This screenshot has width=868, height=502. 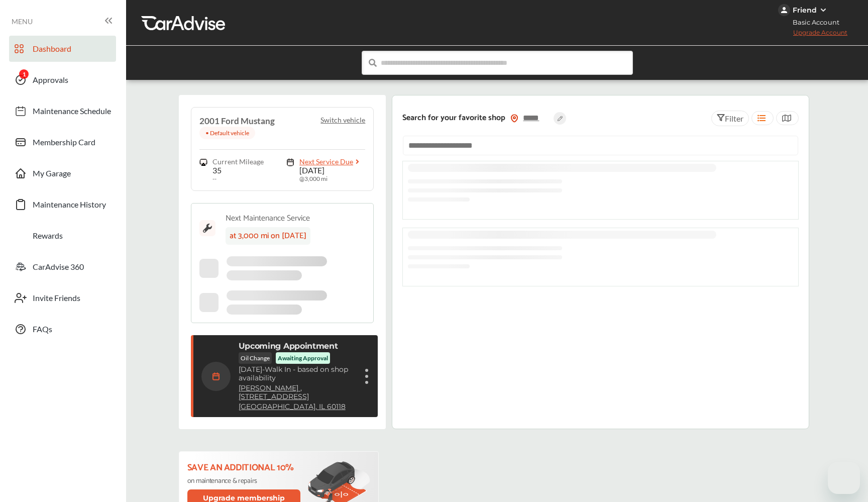 I want to click on span: Upgrade Account, so click(x=813, y=35).